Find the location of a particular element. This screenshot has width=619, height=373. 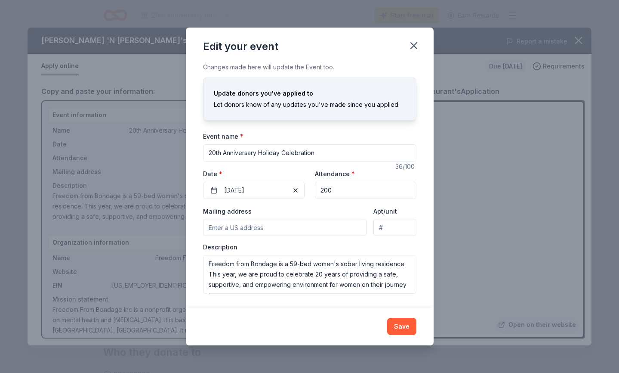

div: Update donors you've applied to is located at coordinates (310, 93).